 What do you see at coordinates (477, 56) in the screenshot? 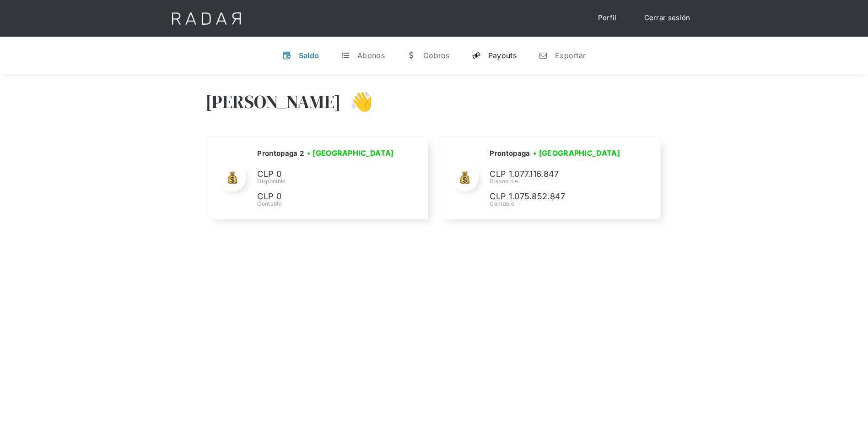
I see `div: y` at bounding box center [477, 56].